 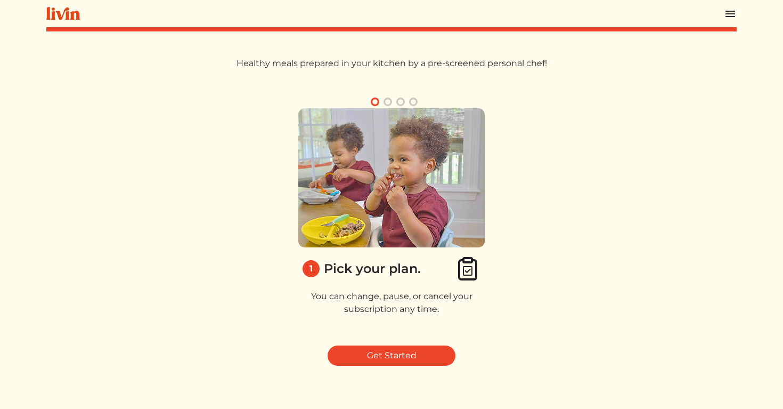 What do you see at coordinates (392, 355) in the screenshot?
I see `a: Get Started` at bounding box center [392, 355].